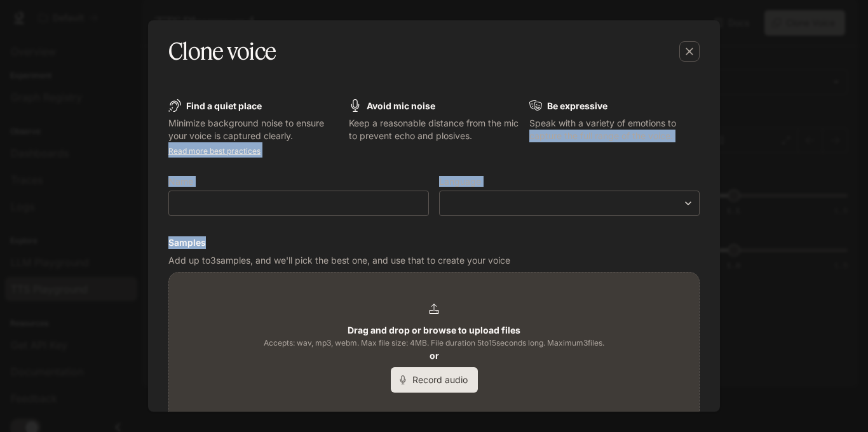  Describe the element at coordinates (434, 380) in the screenshot. I see `button: Record audio` at that location.